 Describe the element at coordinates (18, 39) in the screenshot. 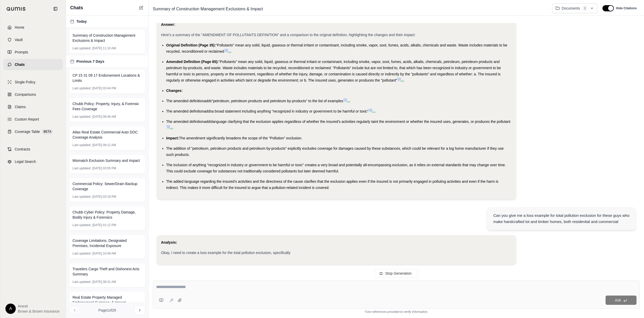

I see `span: Vault` at that location.